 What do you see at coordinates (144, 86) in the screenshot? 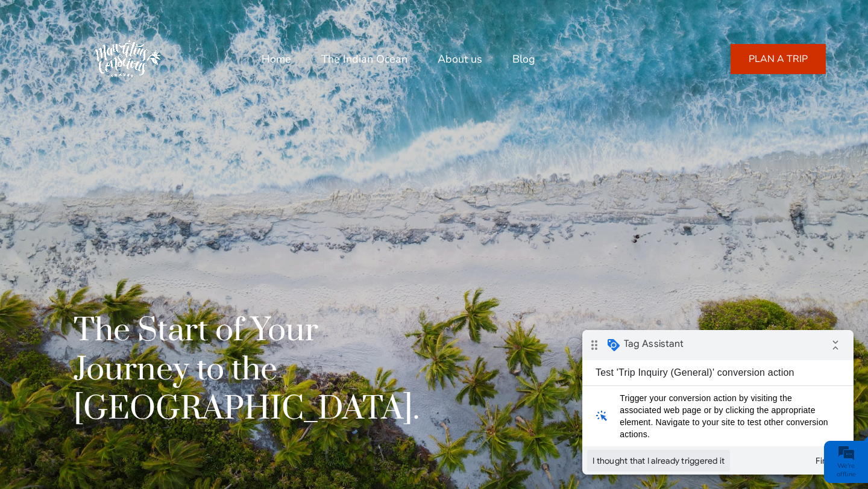
I see `span: Trigger your conversion action by visiting the associated web page or by clicking the appropriate...` at bounding box center [144, 86].